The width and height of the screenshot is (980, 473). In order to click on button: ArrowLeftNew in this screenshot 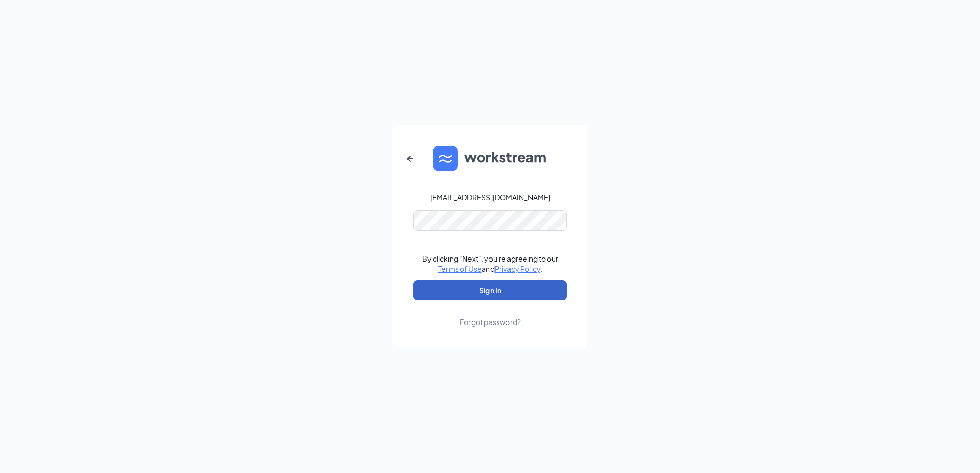, I will do `click(410, 159)`.